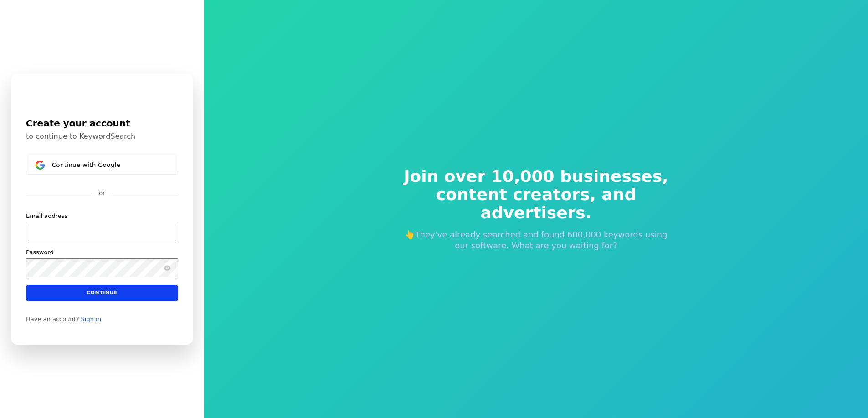 This screenshot has height=418, width=868. What do you see at coordinates (102, 193) in the screenshot?
I see `p: or` at bounding box center [102, 193].